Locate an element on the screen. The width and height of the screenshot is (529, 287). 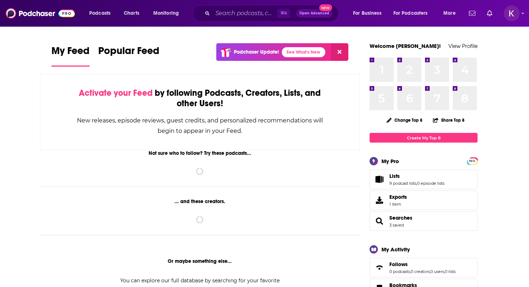
button: Share Top 8 is located at coordinates (449, 120).